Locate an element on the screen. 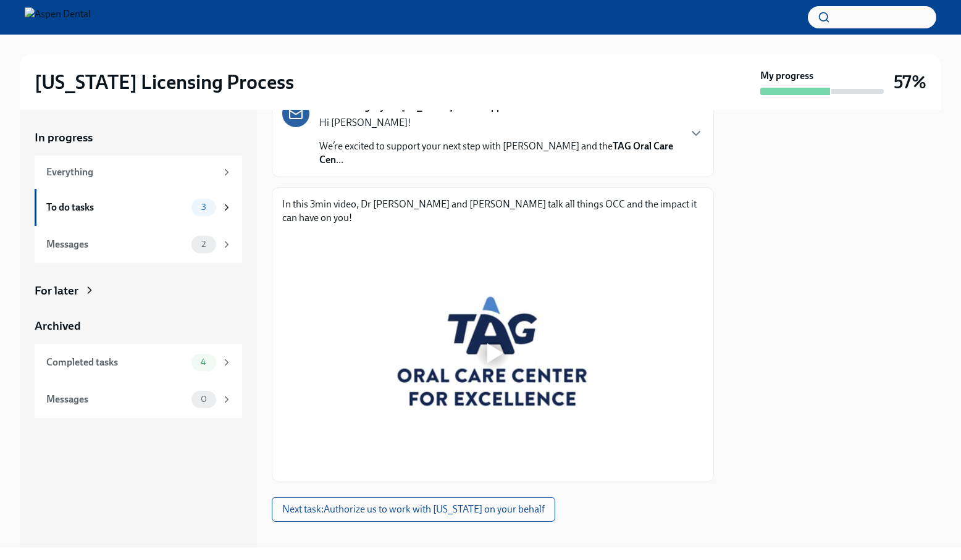 The image size is (961, 560). a: For later is located at coordinates (138, 291).